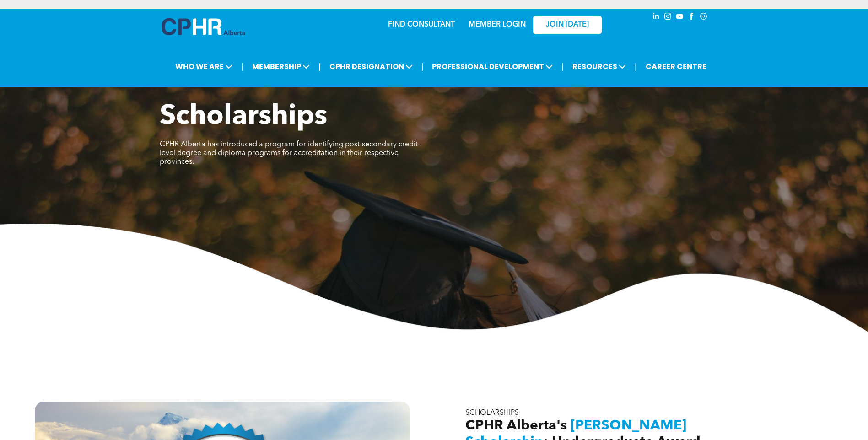 This screenshot has height=440, width=868. Describe the element at coordinates (703, 17) in the screenshot. I see `a: Social network` at that location.